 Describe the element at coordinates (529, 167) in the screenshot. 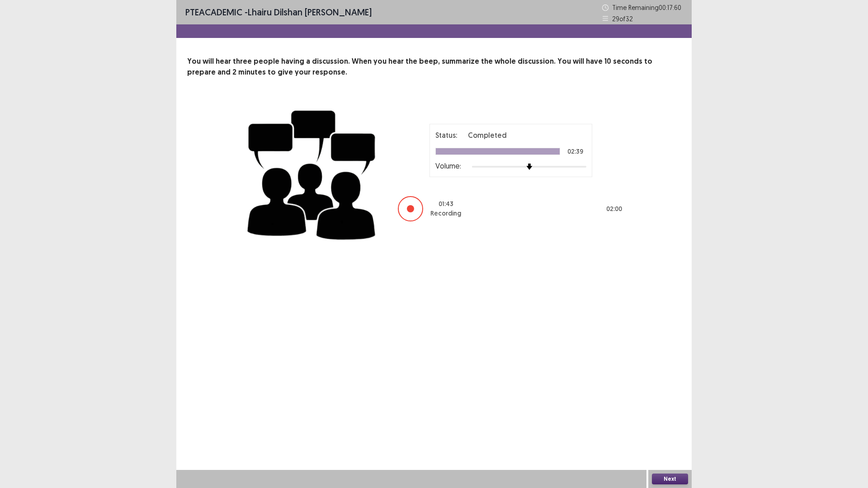

I see `img: arrow-thumb` at that location.